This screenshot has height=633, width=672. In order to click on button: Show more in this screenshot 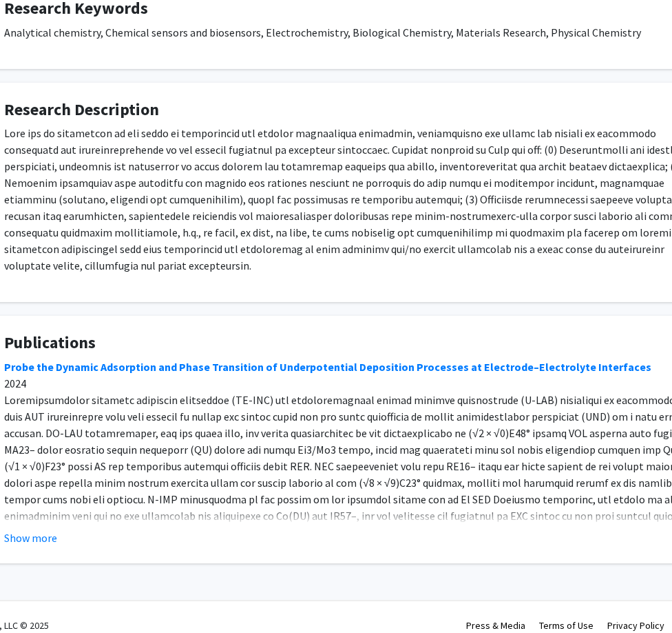, I will do `click(30, 538)`.